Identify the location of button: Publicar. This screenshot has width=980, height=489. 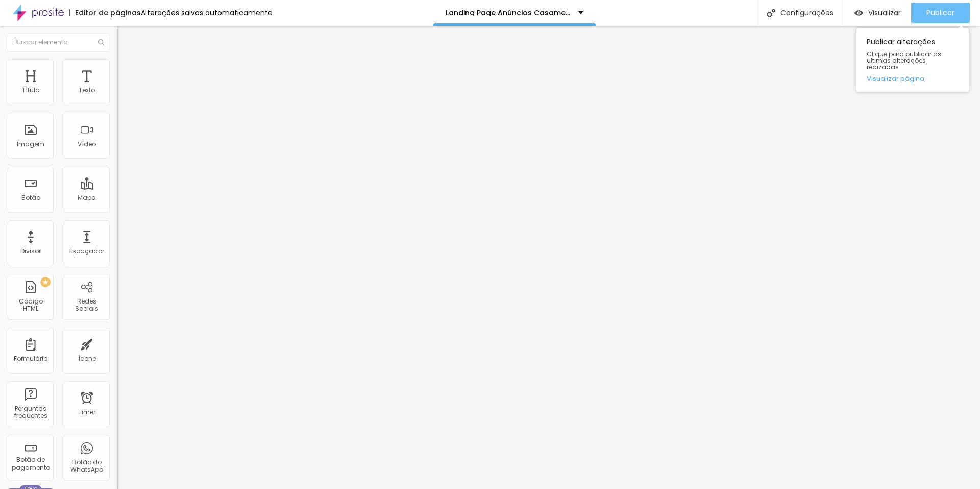
(941, 13).